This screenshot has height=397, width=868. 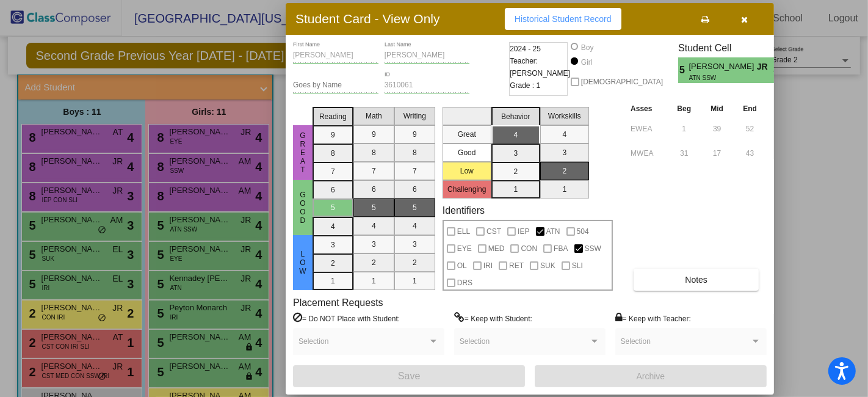 I want to click on span: 2024 - 25, so click(x=525, y=49).